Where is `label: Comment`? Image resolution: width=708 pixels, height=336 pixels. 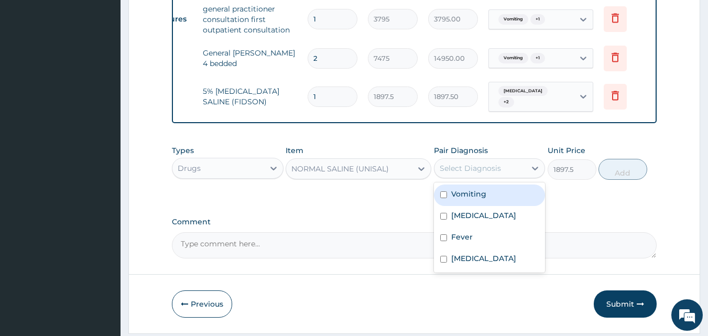
label: Comment is located at coordinates (414, 222).